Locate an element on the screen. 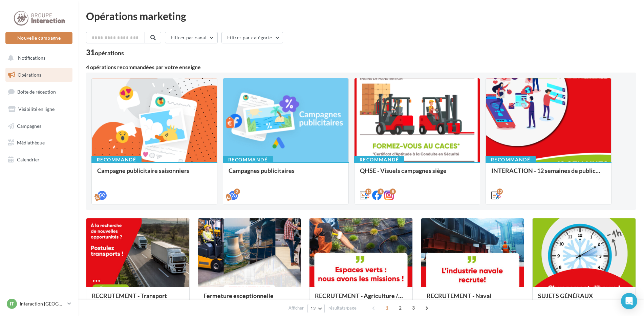 Image resolution: width=644 pixels, height=316 pixels. div: opérations is located at coordinates (109, 53).